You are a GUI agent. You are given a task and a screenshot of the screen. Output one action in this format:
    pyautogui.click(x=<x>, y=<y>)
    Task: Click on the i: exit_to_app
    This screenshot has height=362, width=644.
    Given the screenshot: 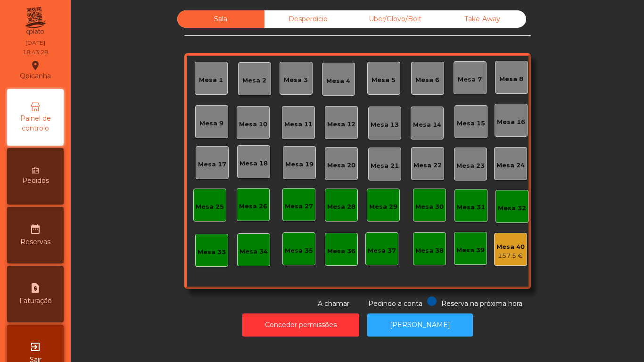 What is the action you would take?
    pyautogui.click(x=35, y=347)
    